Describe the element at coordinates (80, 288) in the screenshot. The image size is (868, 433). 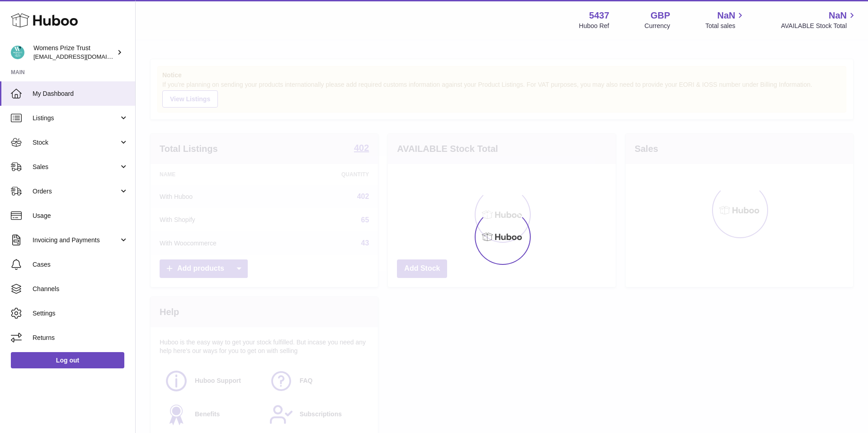
I see `span: Channels` at that location.